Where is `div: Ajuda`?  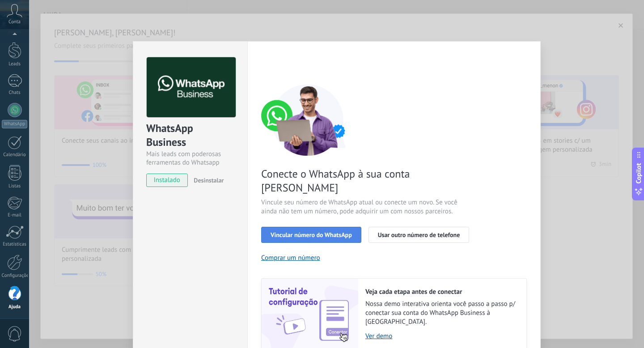 div: Ajuda is located at coordinates (15, 307).